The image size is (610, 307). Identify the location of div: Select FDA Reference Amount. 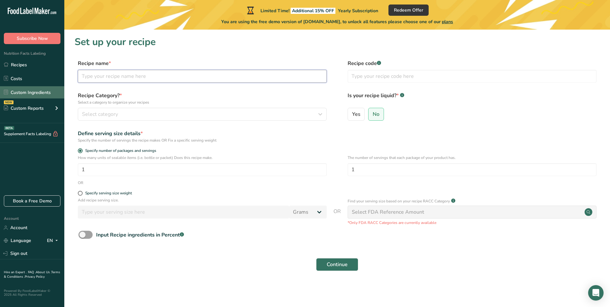
(388, 212).